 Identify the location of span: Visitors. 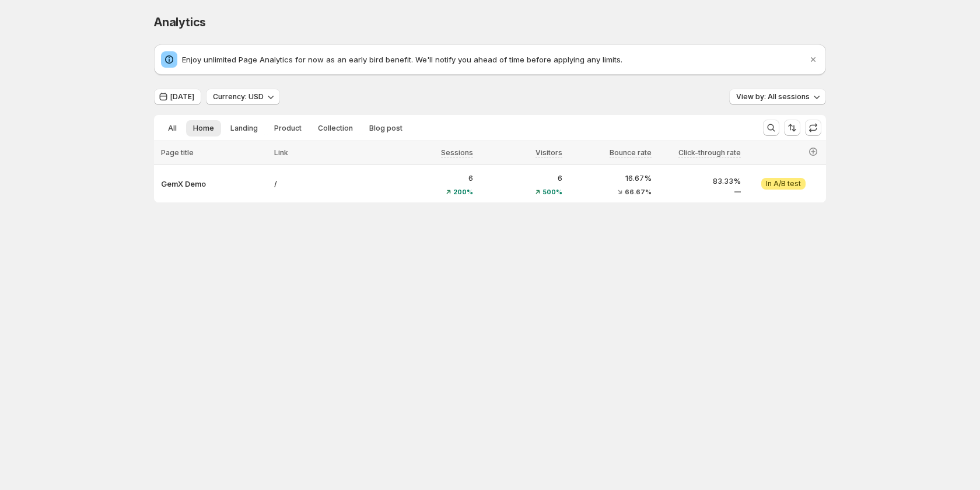
(549, 153).